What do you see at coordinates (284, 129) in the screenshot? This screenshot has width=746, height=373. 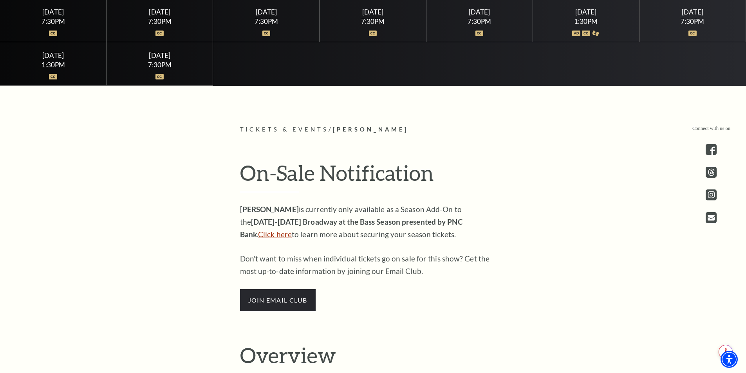 I see `span: Tickets & Events` at bounding box center [284, 129].